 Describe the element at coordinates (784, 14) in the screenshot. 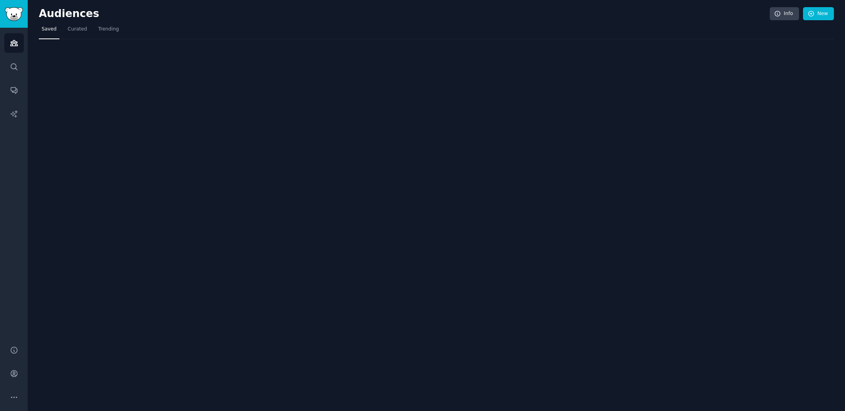

I see `a: Info` at that location.